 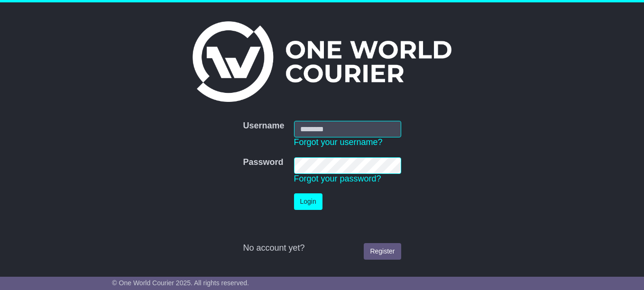 What do you see at coordinates (262, 163) in the screenshot?
I see `label: Password` at bounding box center [262, 163].